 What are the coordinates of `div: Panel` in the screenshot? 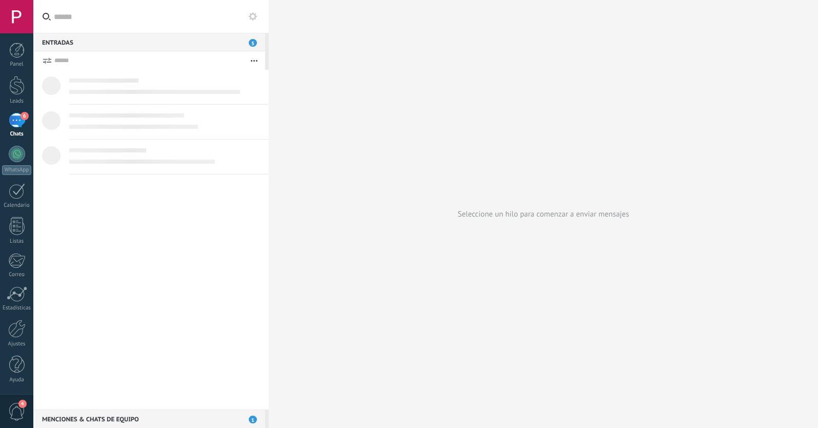 It's located at (17, 64).